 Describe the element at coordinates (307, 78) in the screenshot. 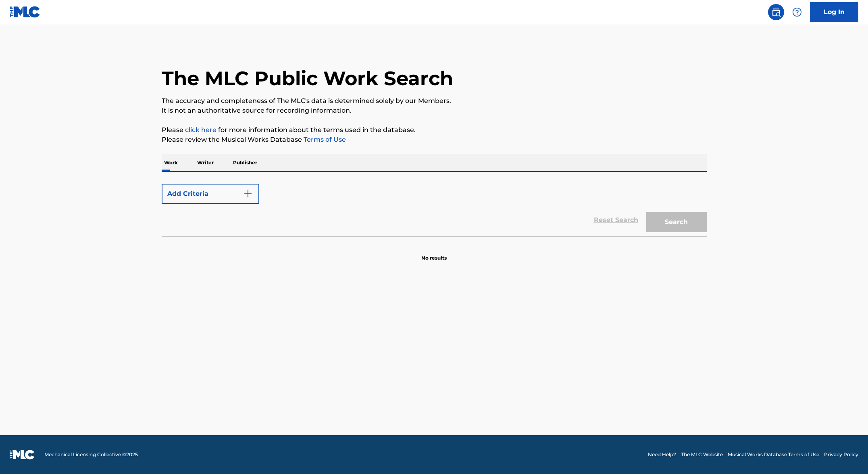

I see `h1: The MLC Public Work Search` at that location.